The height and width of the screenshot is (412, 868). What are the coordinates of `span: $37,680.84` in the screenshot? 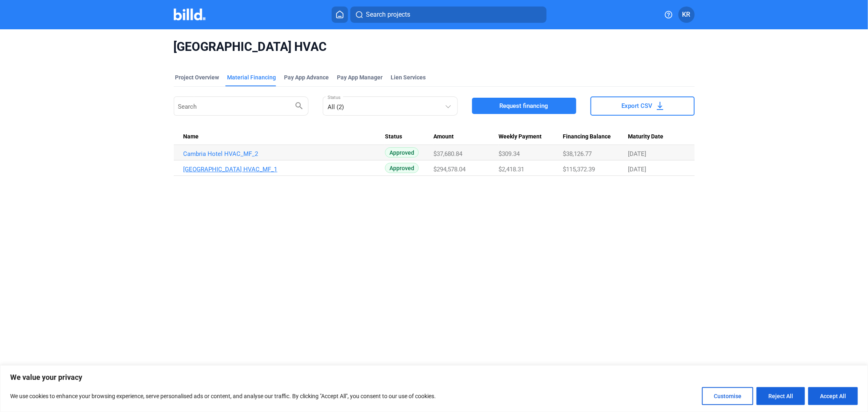 It's located at (448, 154).